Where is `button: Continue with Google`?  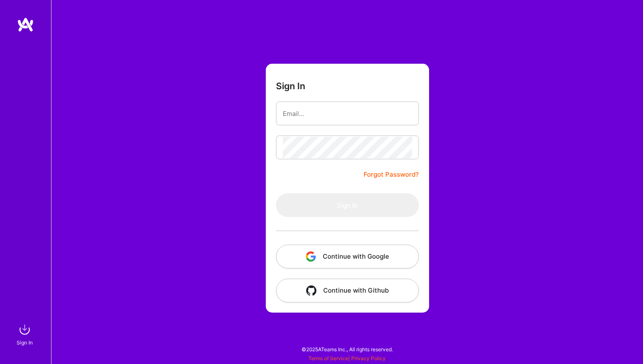 button: Continue with Google is located at coordinates (347, 256).